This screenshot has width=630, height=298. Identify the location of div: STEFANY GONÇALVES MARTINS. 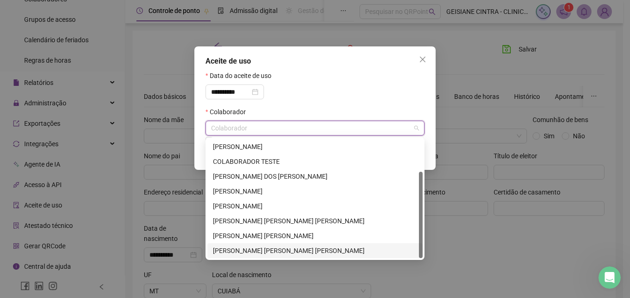
(315, 235).